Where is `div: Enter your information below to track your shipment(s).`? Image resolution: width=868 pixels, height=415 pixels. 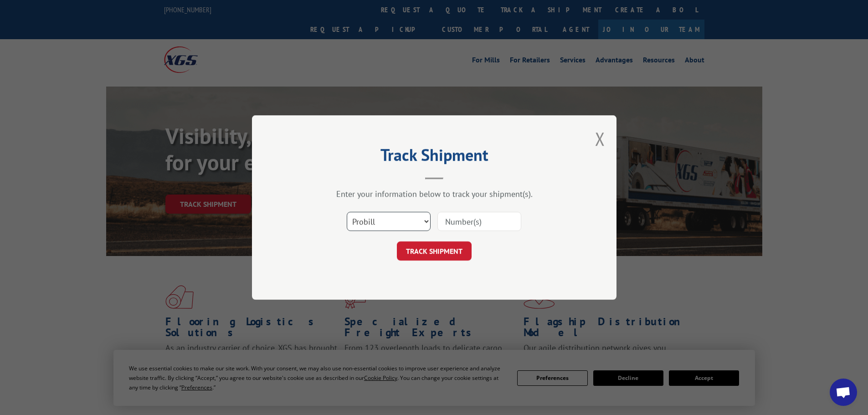 div: Enter your information below to track your shipment(s). is located at coordinates (434, 194).